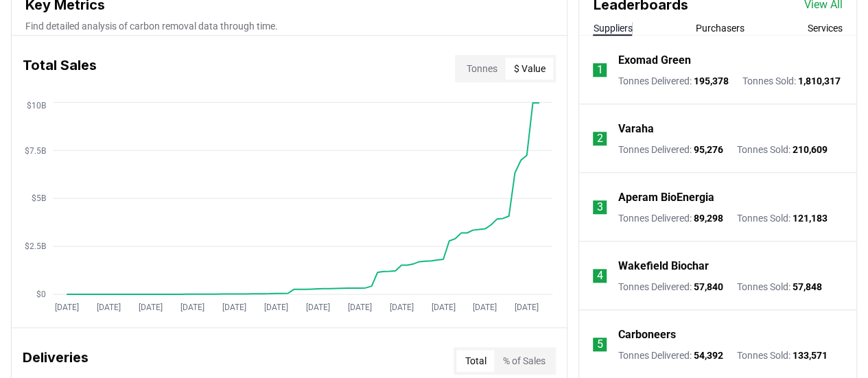  What do you see at coordinates (38, 198) in the screenshot?
I see `tspan: $5B` at bounding box center [38, 198].